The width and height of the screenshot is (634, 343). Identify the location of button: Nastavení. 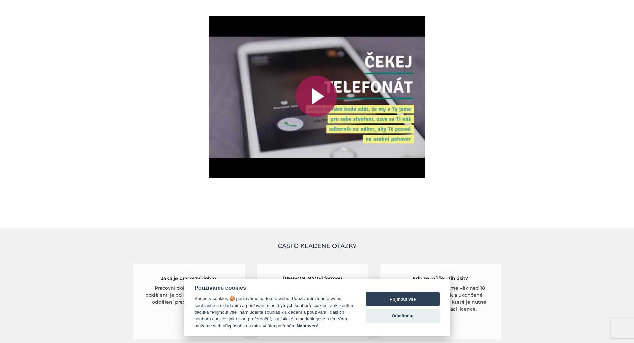
(307, 326).